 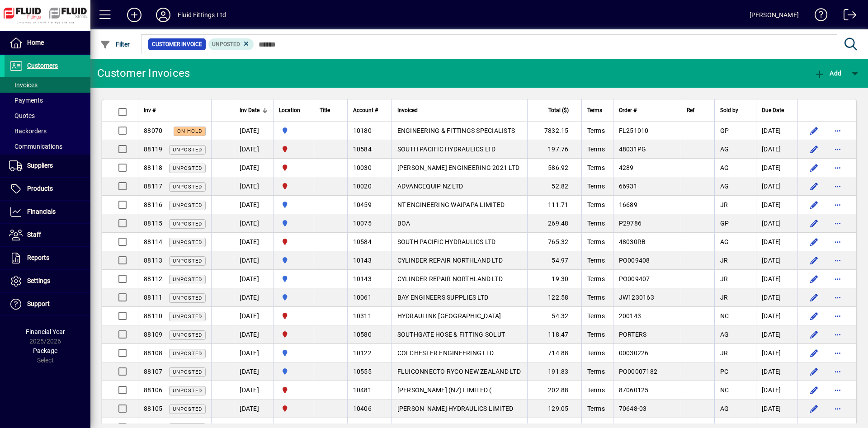 I want to click on a: Financials, so click(x=48, y=212).